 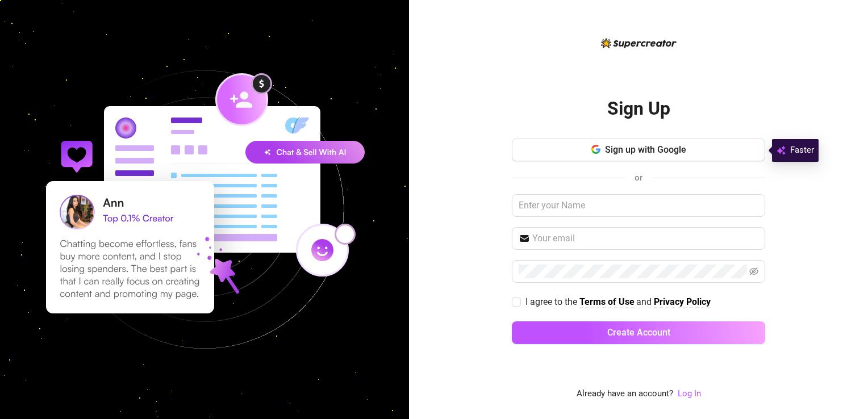 What do you see at coordinates (205, 210) in the screenshot?
I see `img: signup-background-D0MIrEPF.svg` at bounding box center [205, 210].